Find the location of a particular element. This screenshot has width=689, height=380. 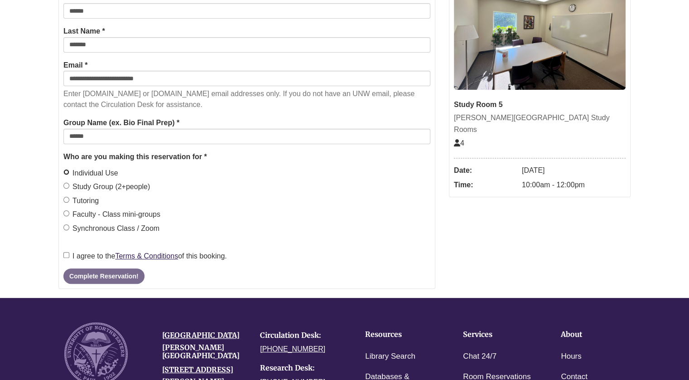

legend: Who are you making this reservation for * is located at coordinates (247, 157).